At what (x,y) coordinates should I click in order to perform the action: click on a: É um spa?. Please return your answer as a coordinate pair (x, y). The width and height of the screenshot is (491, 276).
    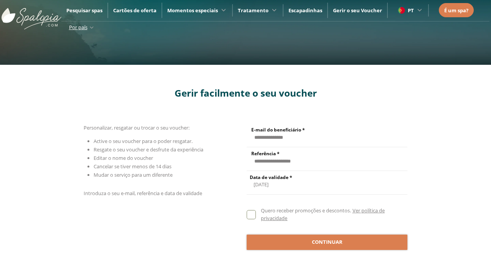
    Looking at the image, I should click on (456, 10).